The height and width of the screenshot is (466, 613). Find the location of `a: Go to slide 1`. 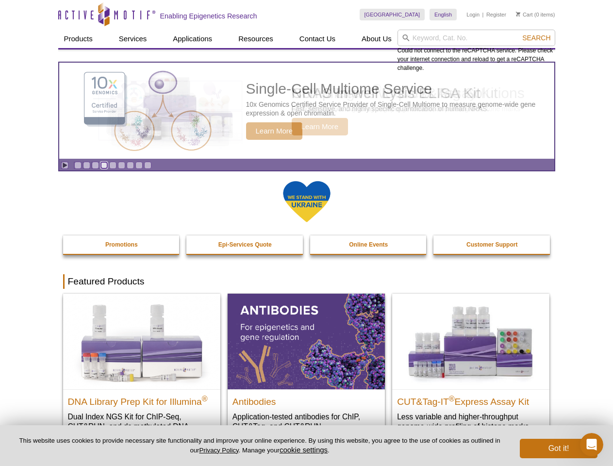

a: Go to slide 1 is located at coordinates (78, 165).